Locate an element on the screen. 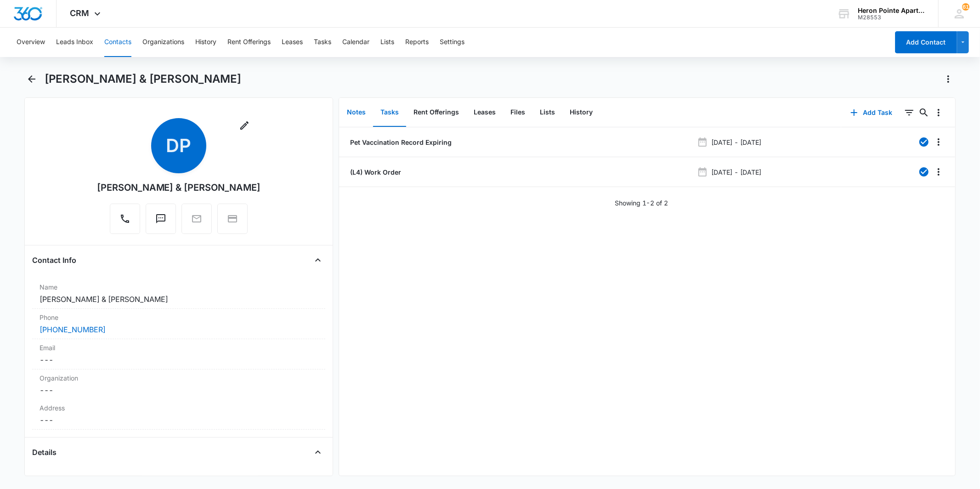 This screenshot has width=980, height=489. div: account id is located at coordinates (891, 17).